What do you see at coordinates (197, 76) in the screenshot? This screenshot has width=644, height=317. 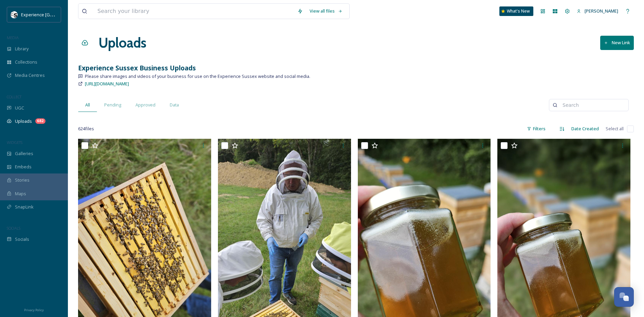 I see `span: Please share images and videos of your business for use on the Experience Sussex website and soci...` at bounding box center [197, 76].